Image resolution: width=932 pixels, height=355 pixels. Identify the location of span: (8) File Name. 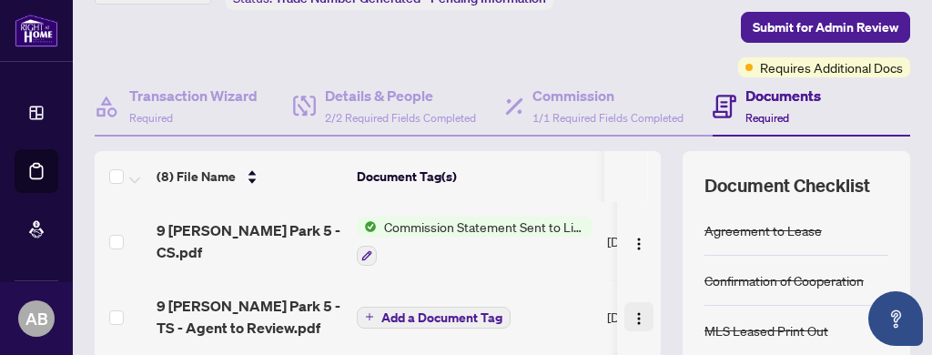
(196, 177).